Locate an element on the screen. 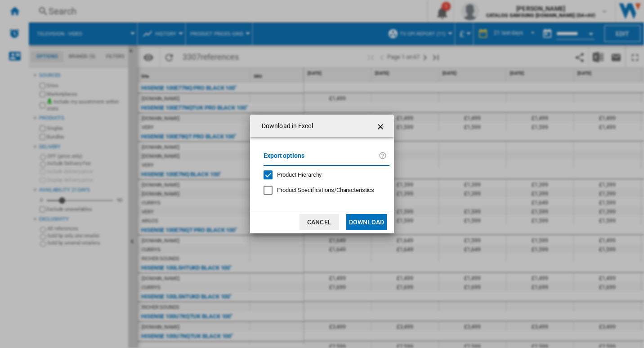 The image size is (644, 348). md-checkbox: Product Hierarchy is located at coordinates (323, 174).